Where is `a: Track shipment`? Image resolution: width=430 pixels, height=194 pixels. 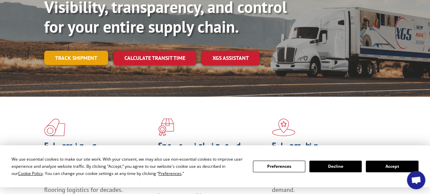
a: Track shipment is located at coordinates (76, 58).